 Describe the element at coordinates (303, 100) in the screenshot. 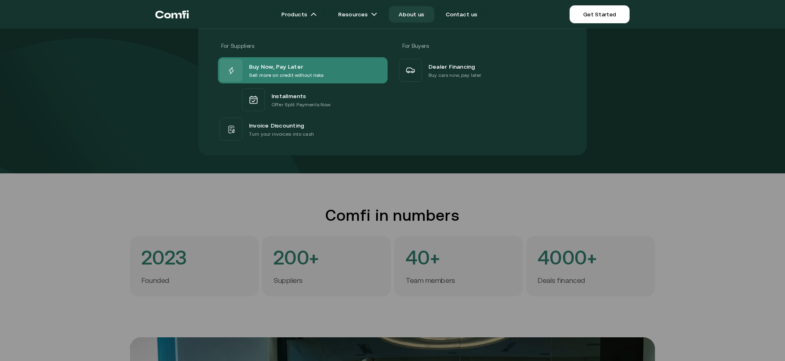

I see `a: InstallmentsOffer Split Payments Now` at that location.